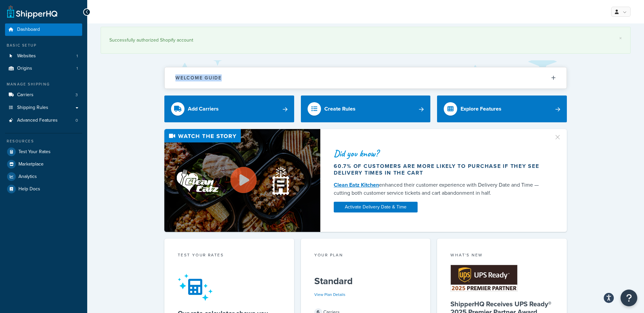 Image resolution: width=644 pixels, height=313 pixels. I want to click on li: Analytics, so click(44, 177).